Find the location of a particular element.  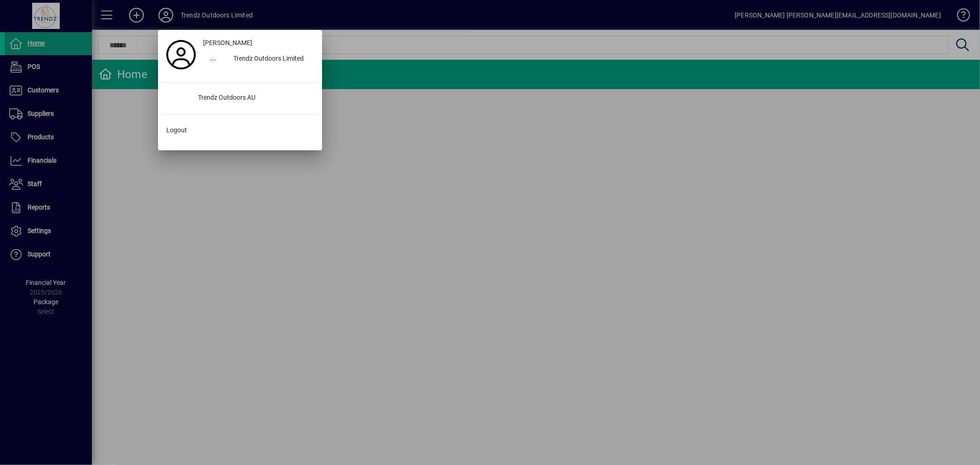

button: Logout is located at coordinates (240, 130).